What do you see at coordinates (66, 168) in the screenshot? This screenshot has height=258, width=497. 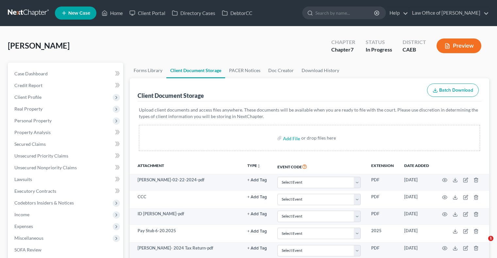 I see `a: Unsecured Nonpriority Claims` at bounding box center [66, 168].